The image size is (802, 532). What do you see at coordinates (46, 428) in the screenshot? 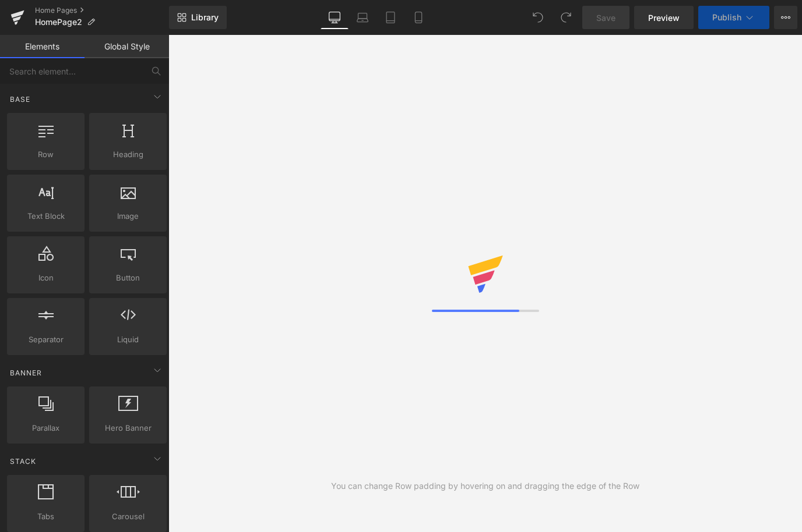
I see `span: Parallax` at bounding box center [46, 428].